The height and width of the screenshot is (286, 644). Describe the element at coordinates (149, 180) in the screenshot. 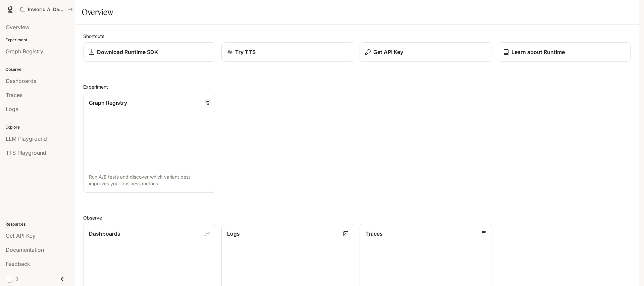

I see `p: Run A/B tests and discover which variant best improves your business metrics` at that location.